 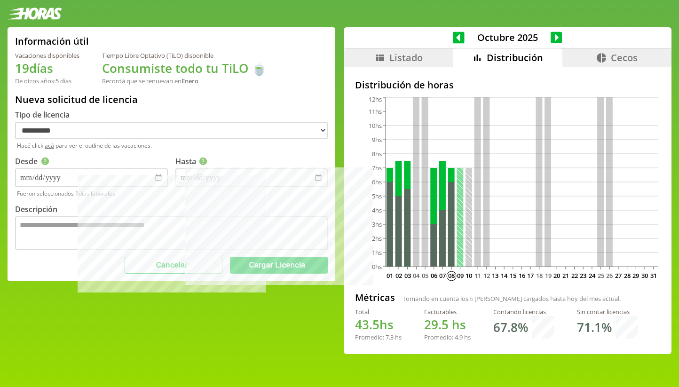 What do you see at coordinates (600, 276) in the screenshot?
I see `text: 25` at bounding box center [600, 276].